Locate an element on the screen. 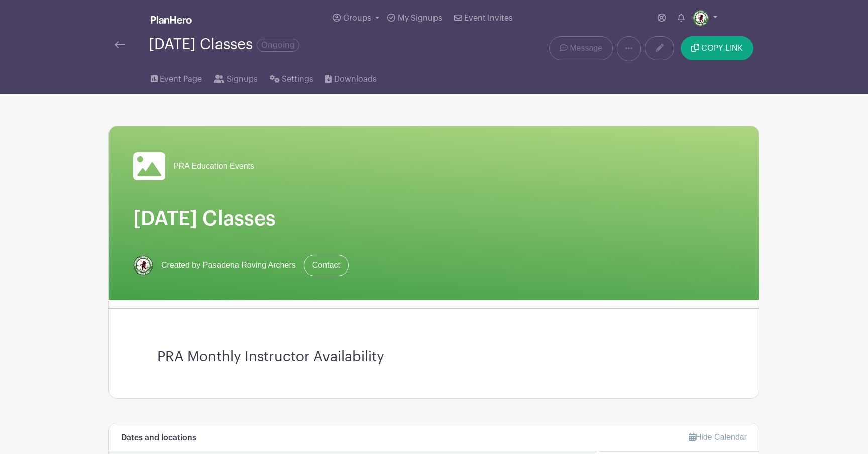  img: logo_white-6c42ec7e38ccf1d336a20a19083b03d10ae64f83f12c07503d8b9e83406b4c7d.svg is located at coordinates (172, 20).